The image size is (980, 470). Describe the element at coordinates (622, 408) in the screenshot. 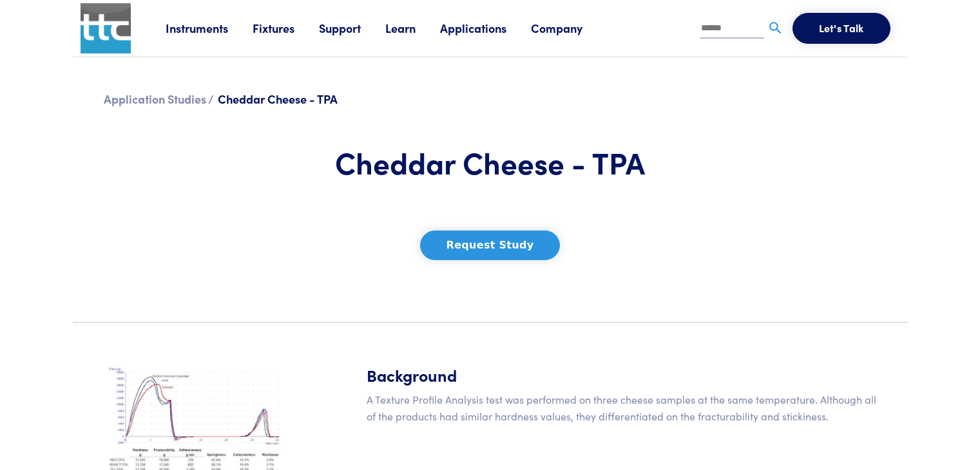

I see `p: A Texture Profile Analysis test was performed on three cheese samples at the same temperature. Al...` at that location.